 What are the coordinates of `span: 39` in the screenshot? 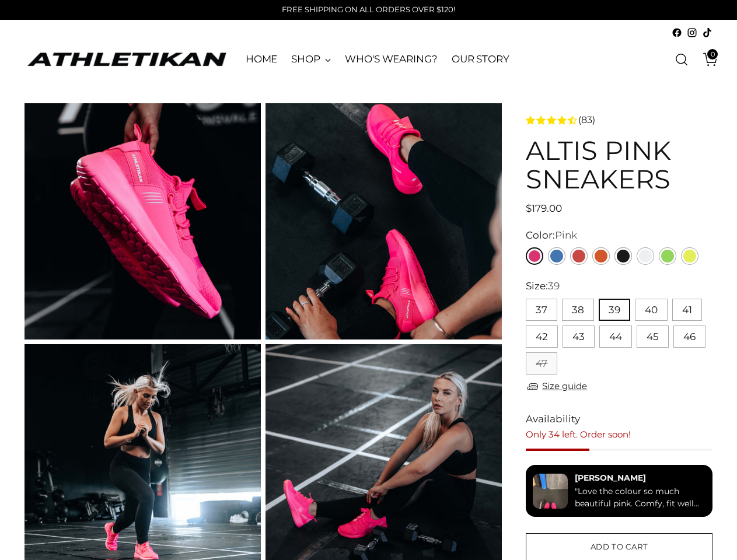 It's located at (554, 286).